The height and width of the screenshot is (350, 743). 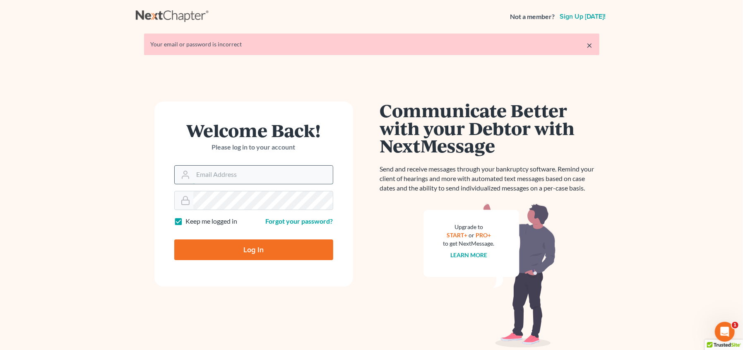 What do you see at coordinates (457, 235) in the screenshot?
I see `a: START+` at bounding box center [457, 235].